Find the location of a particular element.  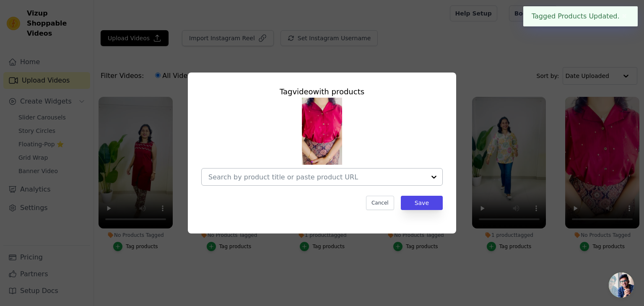

button: Save is located at coordinates (422, 203).